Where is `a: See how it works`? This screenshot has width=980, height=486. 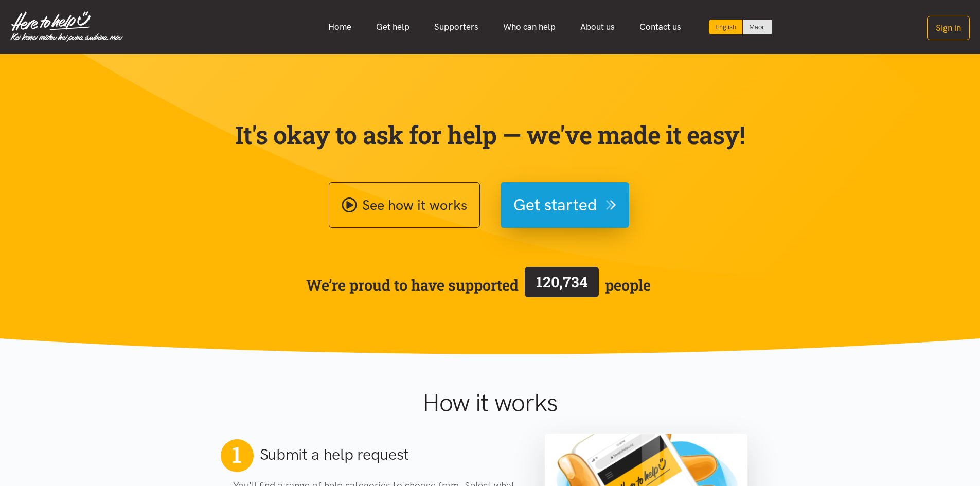 a: See how it works is located at coordinates (404, 205).